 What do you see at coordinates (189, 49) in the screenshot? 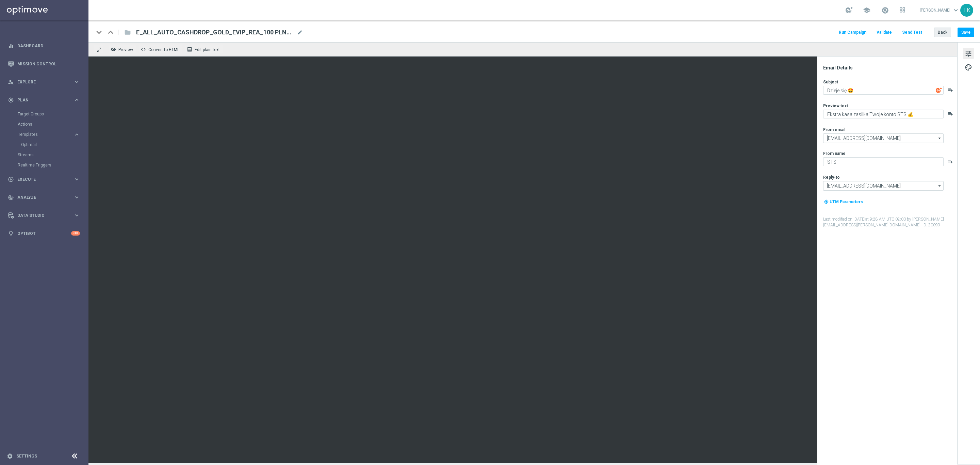
I see `i: receipt` at bounding box center [189, 49].